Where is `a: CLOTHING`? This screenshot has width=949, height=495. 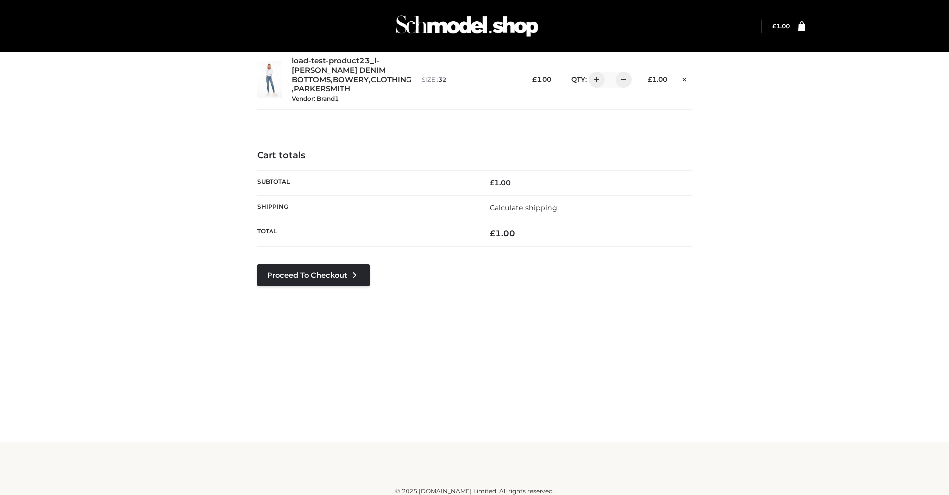
a: CLOTHING is located at coordinates (391, 80).